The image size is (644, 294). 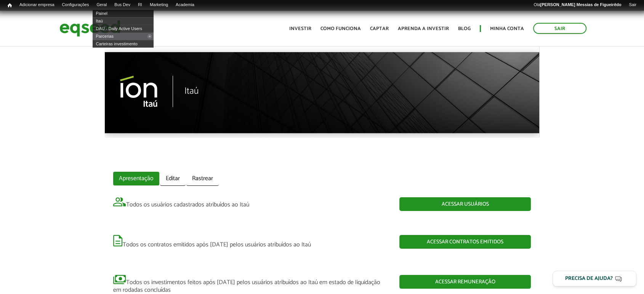 I want to click on span: Início, so click(x=9, y=5).